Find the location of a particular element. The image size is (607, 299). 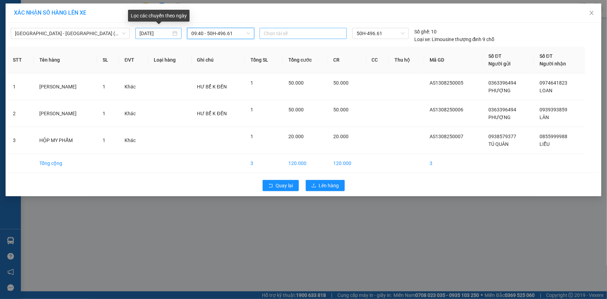

input: 13/08/2025 is located at coordinates (155, 33).